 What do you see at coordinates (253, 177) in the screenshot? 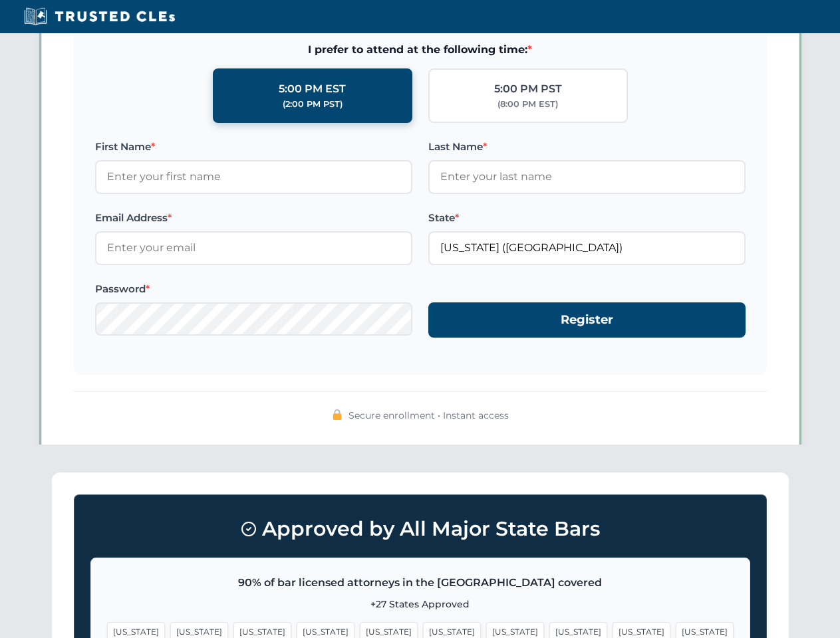
I see `input: Enter your first name` at bounding box center [253, 177].